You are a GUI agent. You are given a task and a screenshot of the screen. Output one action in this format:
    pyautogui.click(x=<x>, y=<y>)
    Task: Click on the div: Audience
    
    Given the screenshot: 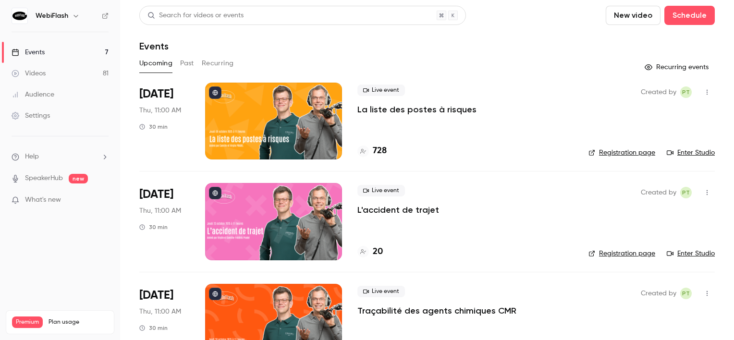 What is the action you would take?
    pyautogui.click(x=33, y=95)
    